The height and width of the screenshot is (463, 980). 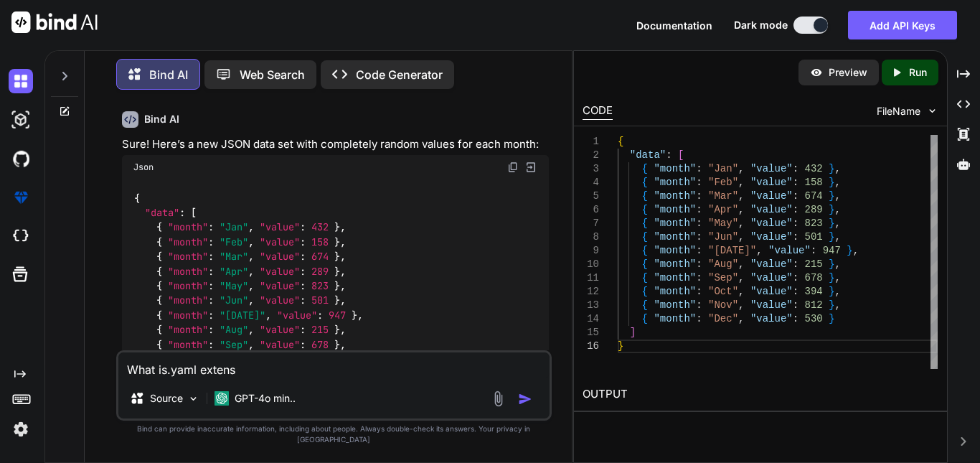 What do you see at coordinates (272, 74) in the screenshot?
I see `p: Web Search` at bounding box center [272, 74].